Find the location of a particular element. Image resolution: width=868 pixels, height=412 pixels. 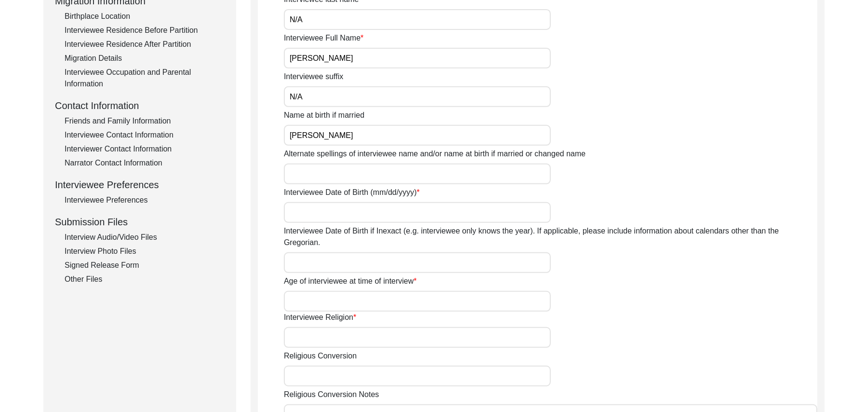

label: Interviewee Date of Birth if Inexact (e.g. interviewee only knows the year). If applicable, pleas... is located at coordinates (550, 237).